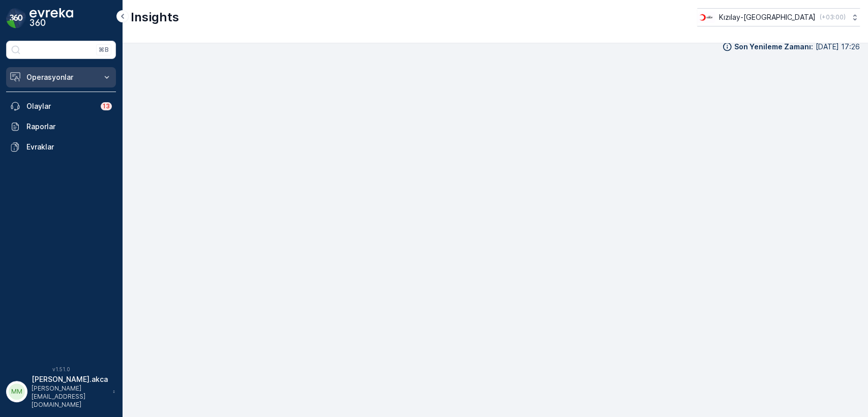 The height and width of the screenshot is (417, 868). What do you see at coordinates (61, 106) in the screenshot?
I see `a: Olaylar13` at bounding box center [61, 106].